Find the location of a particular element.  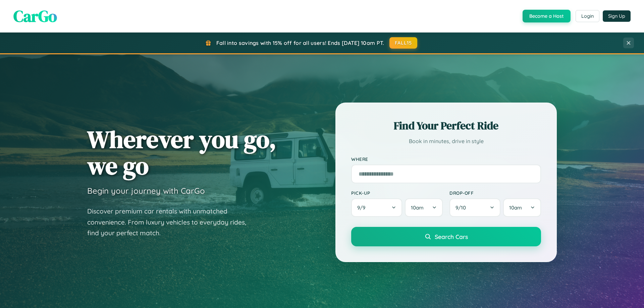

button: Login is located at coordinates (587, 16).